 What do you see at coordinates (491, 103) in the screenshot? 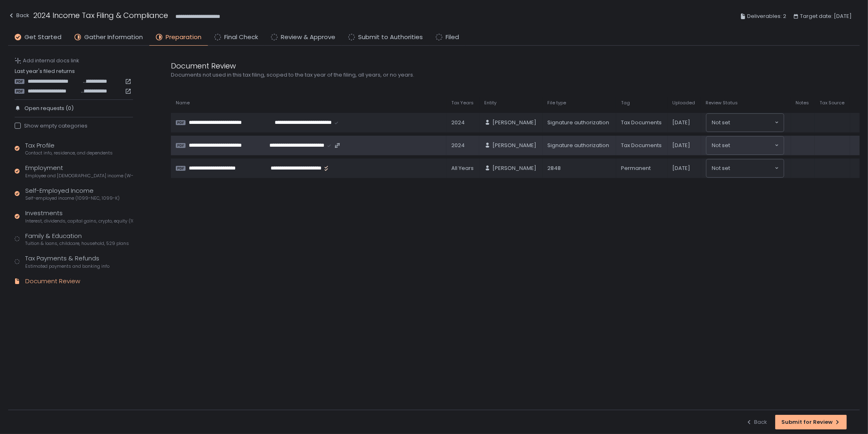
I see `span: Entity` at bounding box center [491, 103].